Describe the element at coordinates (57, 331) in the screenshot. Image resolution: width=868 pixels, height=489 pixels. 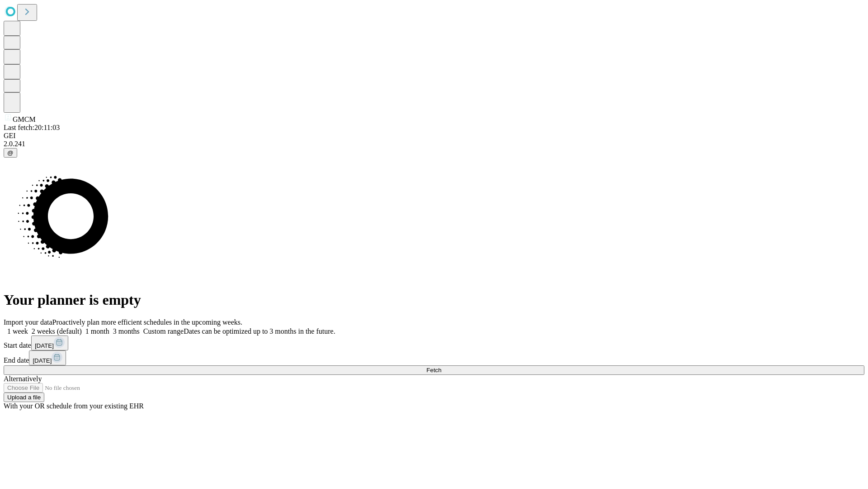
I see `span: 2 weeks (default)` at that location.